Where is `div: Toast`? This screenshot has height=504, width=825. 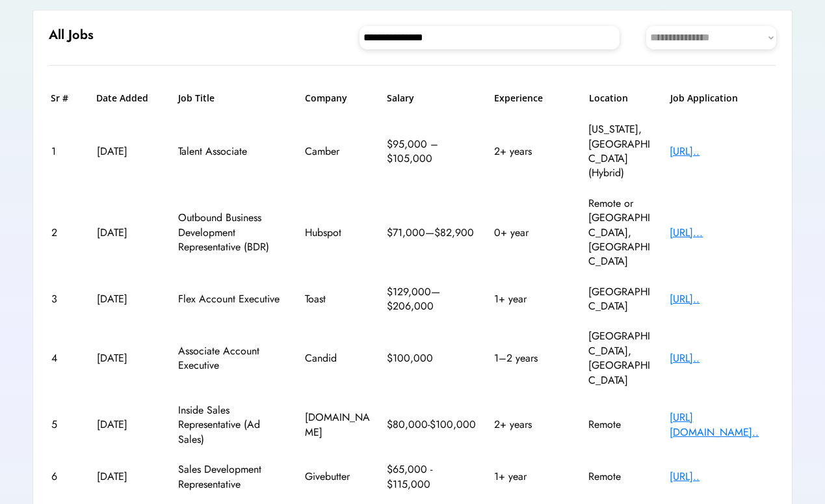
div: Toast is located at coordinates (337, 299).